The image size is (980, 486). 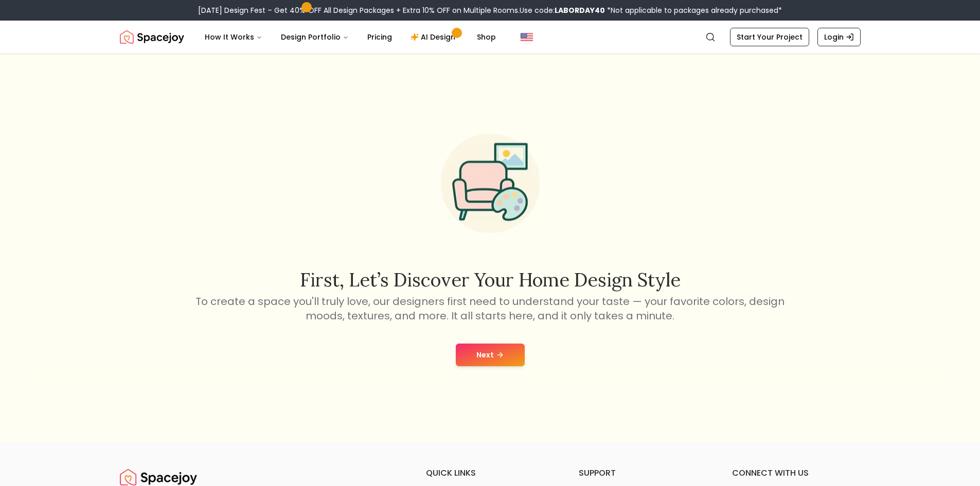 I want to click on img: United States, so click(x=527, y=37).